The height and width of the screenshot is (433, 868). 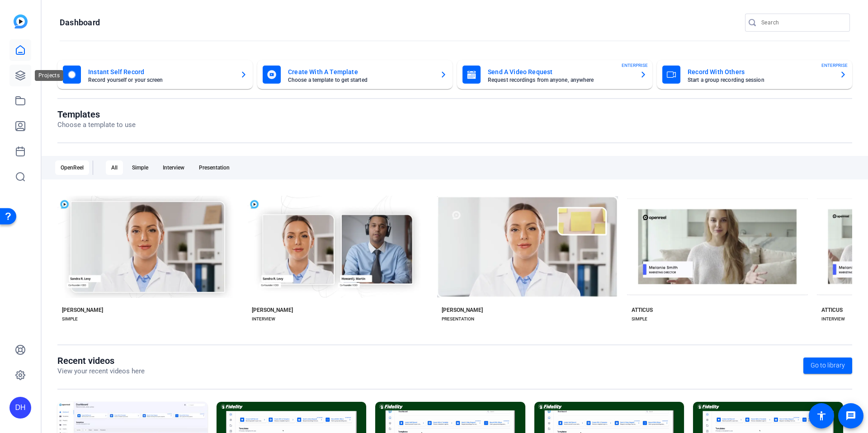 What do you see at coordinates (20, 408) in the screenshot?
I see `div: DH` at bounding box center [20, 408].